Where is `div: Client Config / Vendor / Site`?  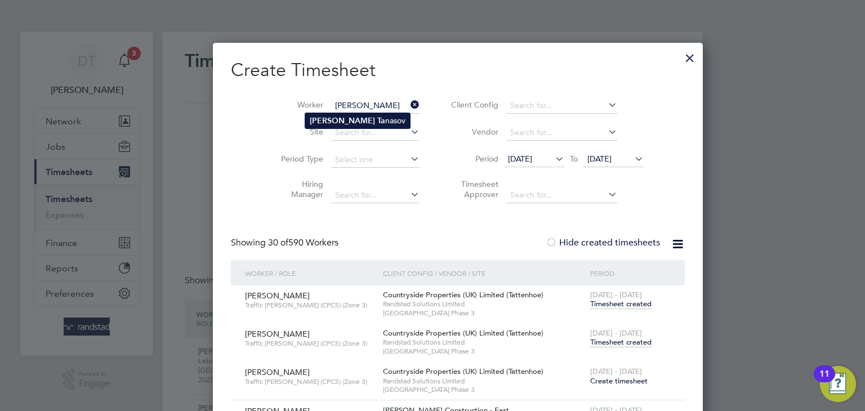
div: Client Config / Vendor / Site is located at coordinates (484, 273).